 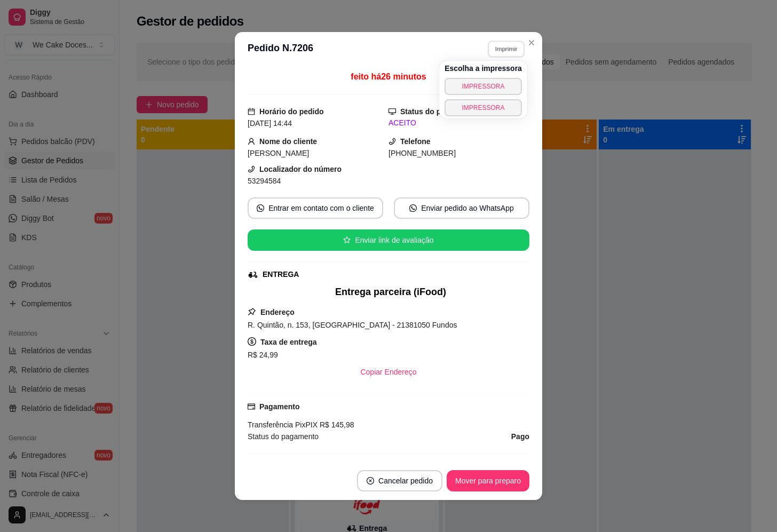 What do you see at coordinates (251, 141) in the screenshot?
I see `span: user` at bounding box center [251, 141].